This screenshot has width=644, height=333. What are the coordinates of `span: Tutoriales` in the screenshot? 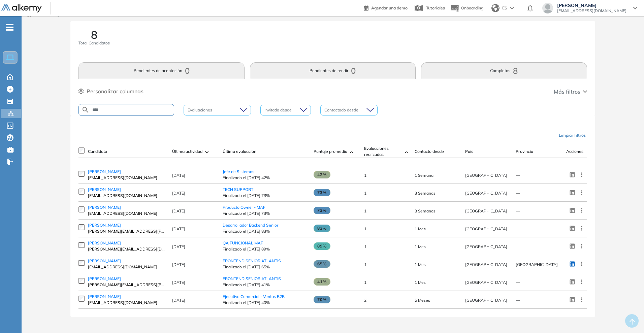 It's located at (435, 8).